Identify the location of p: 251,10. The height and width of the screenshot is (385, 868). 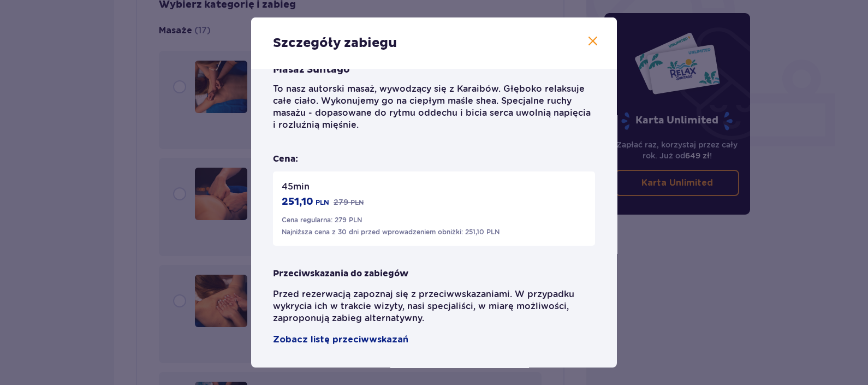
(298, 202).